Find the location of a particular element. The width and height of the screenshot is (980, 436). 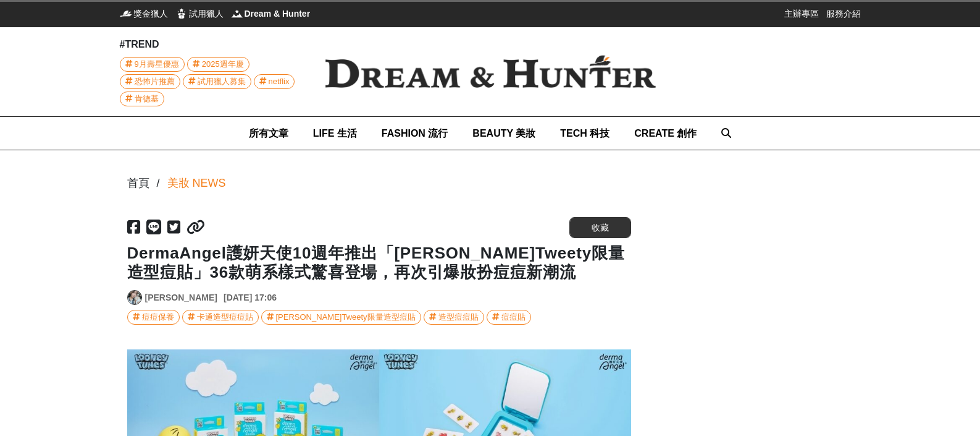

a: CREATE 創作 is located at coordinates (665, 133).